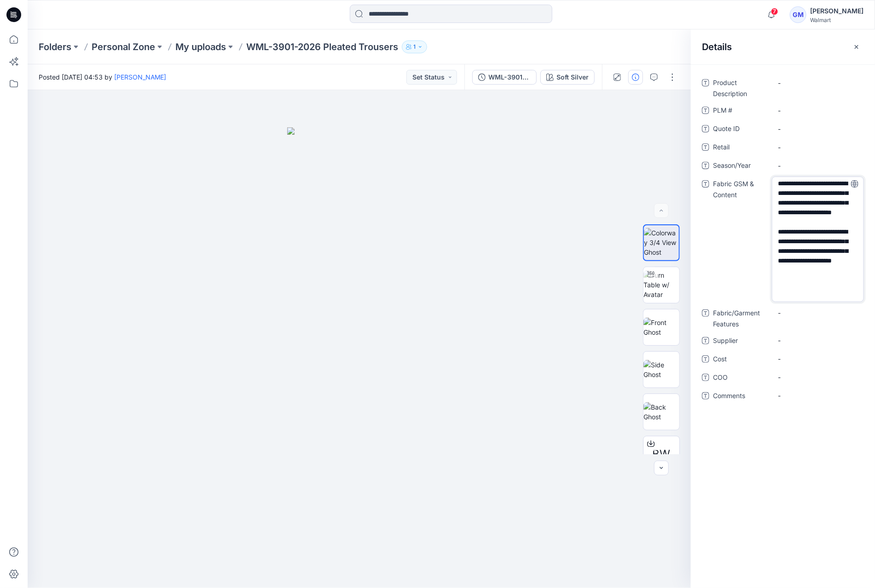 The height and width of the screenshot is (588, 875). What do you see at coordinates (741, 130) in the screenshot?
I see `span: Quote ID` at bounding box center [741, 130].